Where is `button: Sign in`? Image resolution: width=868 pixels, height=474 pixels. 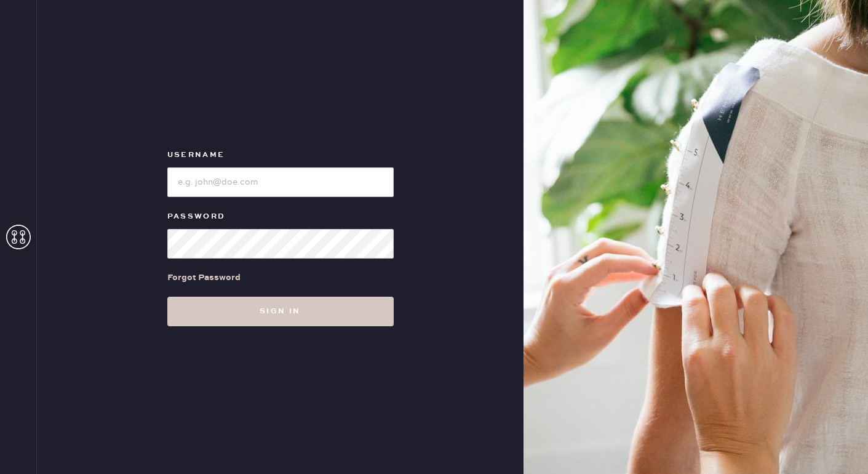
button: Sign in is located at coordinates (281, 311).